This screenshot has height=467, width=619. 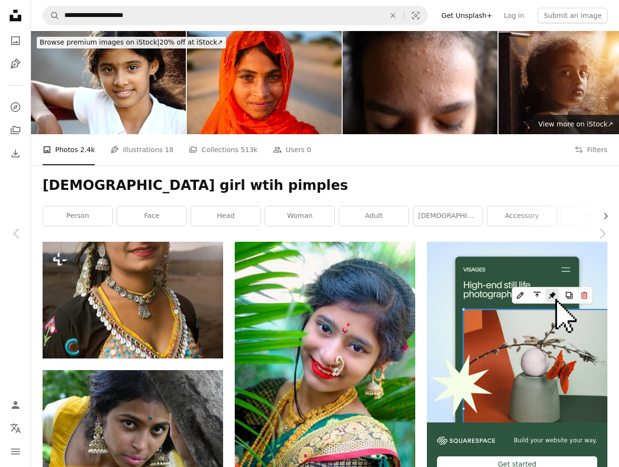 What do you see at coordinates (131, 42) in the screenshot?
I see `span: 20% off at iStock ↗` at bounding box center [131, 42].